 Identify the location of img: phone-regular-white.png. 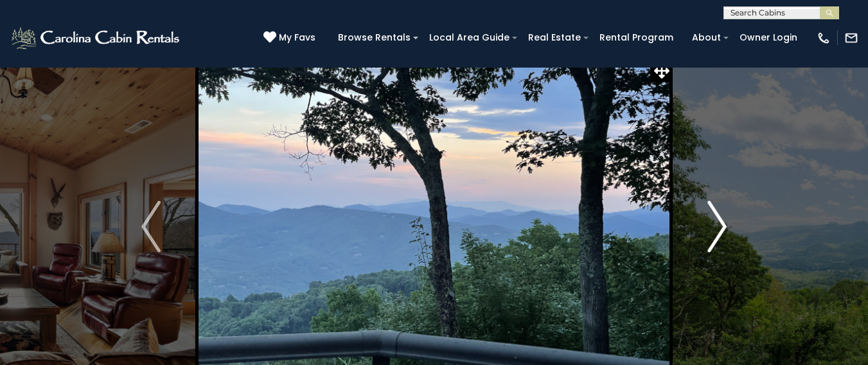
(823, 38).